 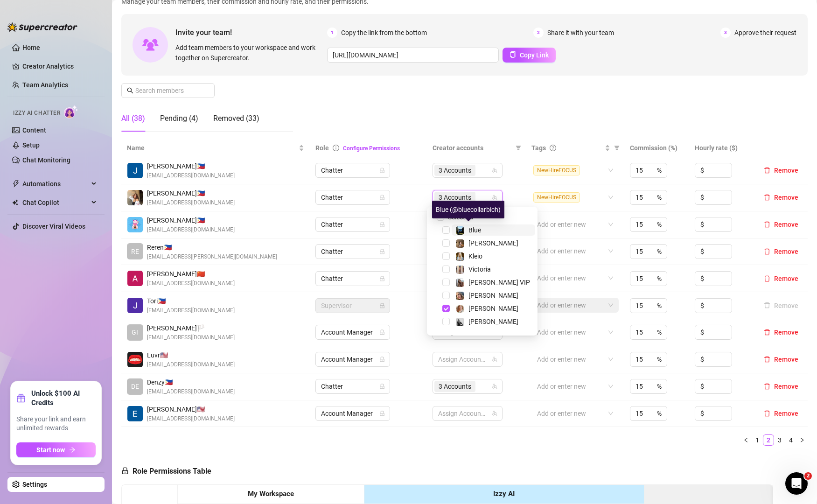 What do you see at coordinates (553, 148) in the screenshot?
I see `span: question-circle` at bounding box center [553, 148].